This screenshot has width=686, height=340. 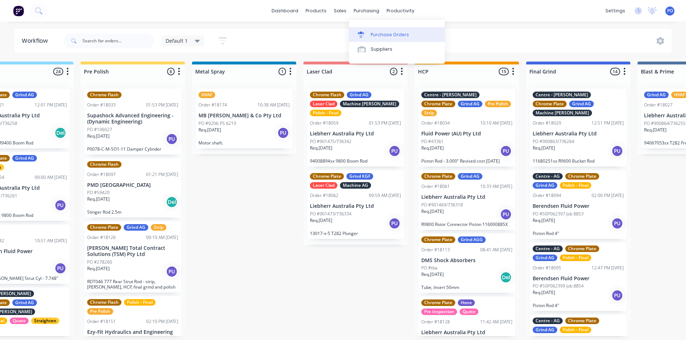 I want to click on div: Purchase Orders, so click(x=390, y=35).